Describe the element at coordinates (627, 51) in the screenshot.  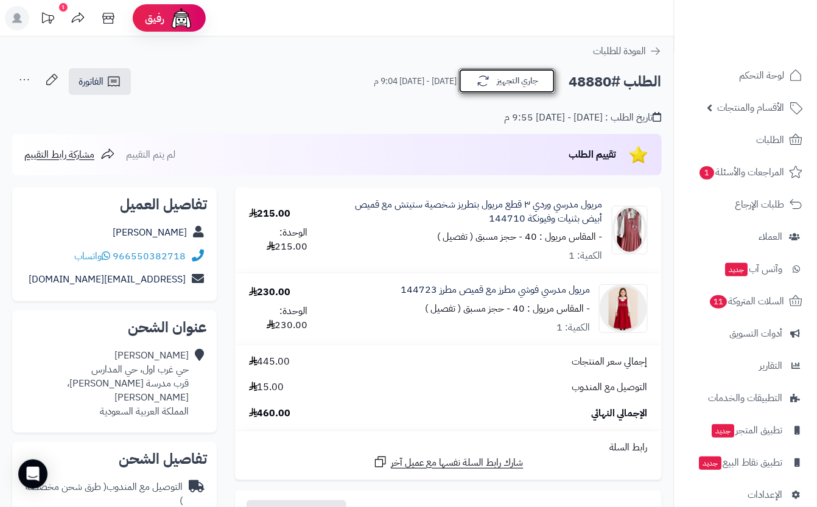
I see `a: العودة للطلبات` at that location.